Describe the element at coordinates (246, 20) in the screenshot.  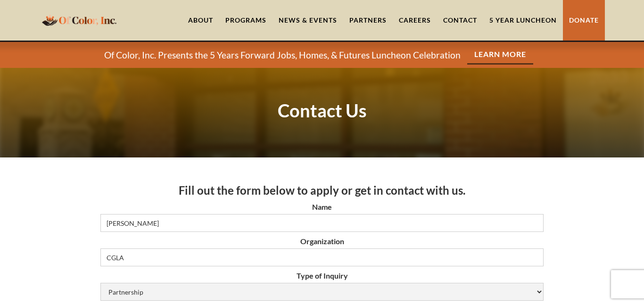
I see `div: Programs` at that location.